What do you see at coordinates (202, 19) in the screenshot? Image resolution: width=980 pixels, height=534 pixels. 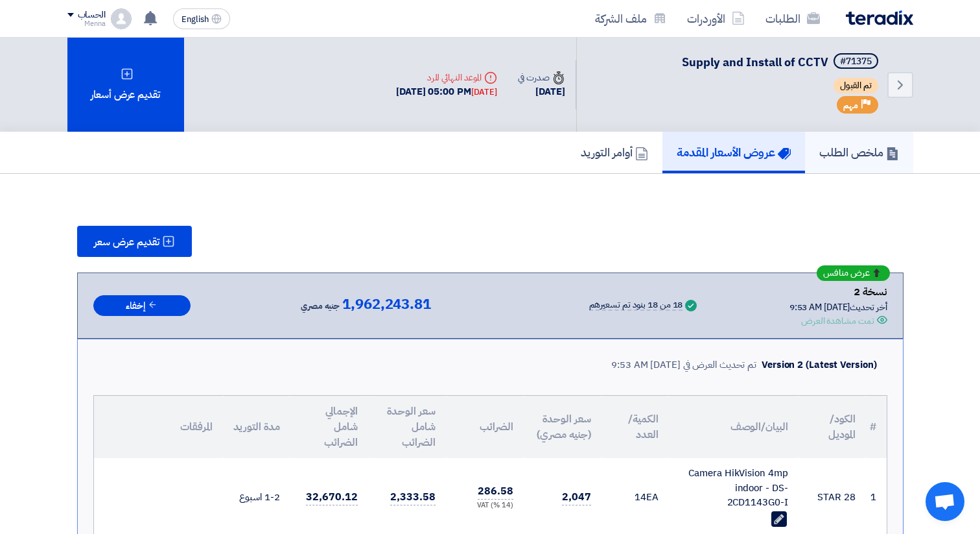 I see `button: English` at bounding box center [202, 19].